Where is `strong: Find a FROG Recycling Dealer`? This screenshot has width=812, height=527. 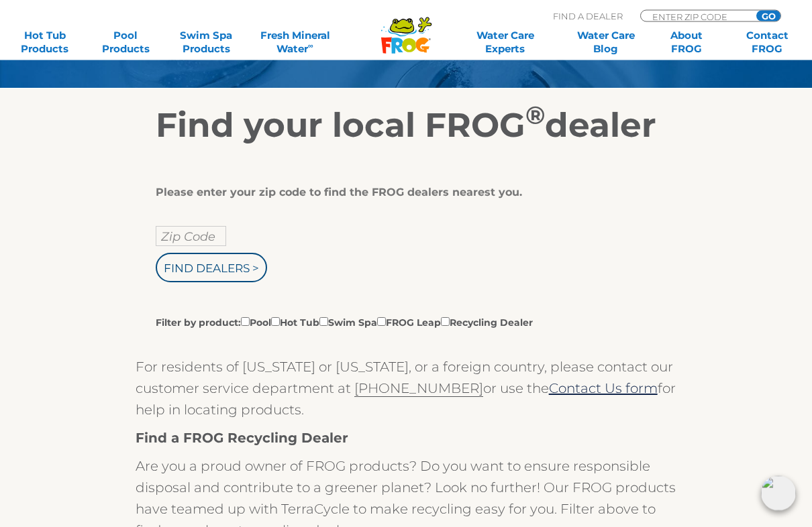 strong: Find a FROG Recycling Dealer is located at coordinates (241, 439).